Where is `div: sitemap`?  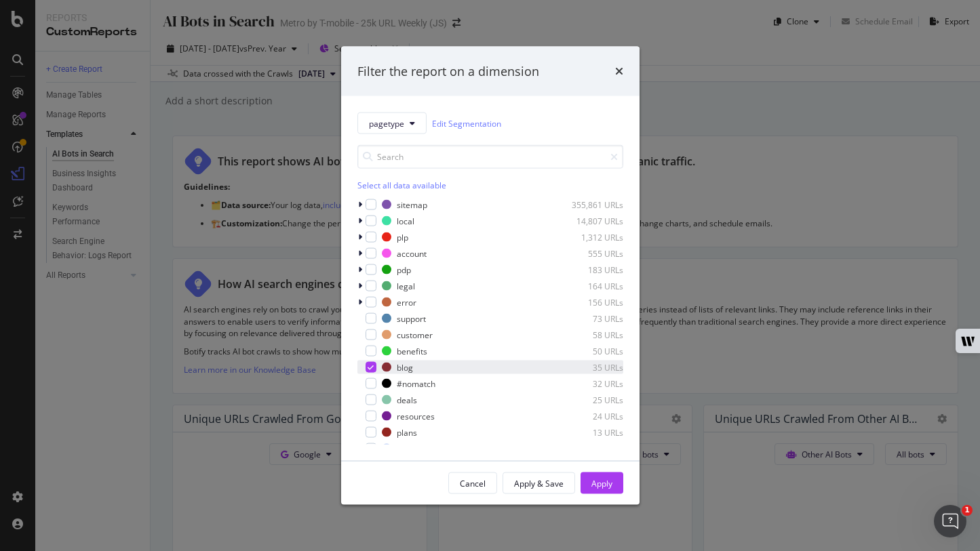
div: sitemap is located at coordinates (412, 204).